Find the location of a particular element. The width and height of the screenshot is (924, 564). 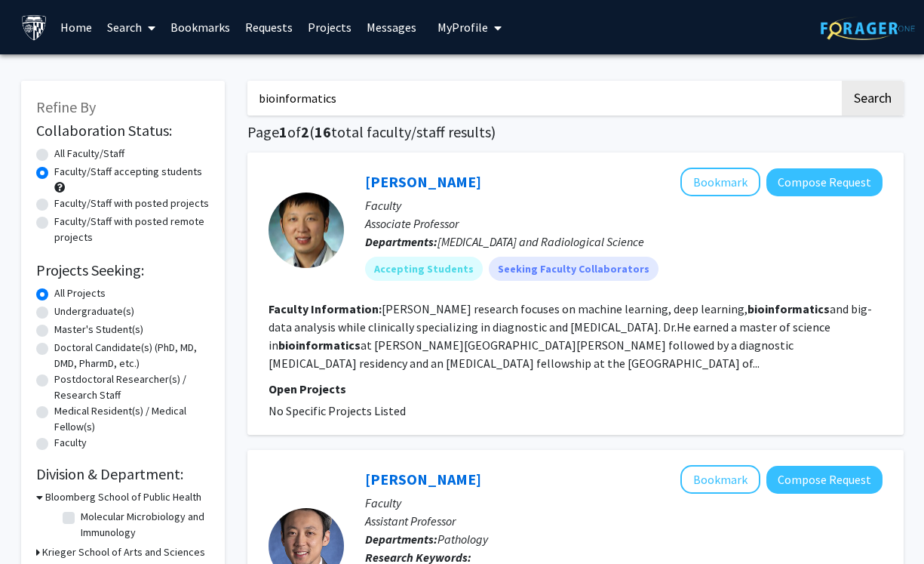

label: Faculty is located at coordinates (70, 442).